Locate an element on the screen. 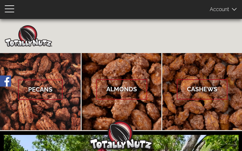 Image resolution: width=242 pixels, height=151 pixels. a: Totally Nutz Logo is located at coordinates (121, 135).